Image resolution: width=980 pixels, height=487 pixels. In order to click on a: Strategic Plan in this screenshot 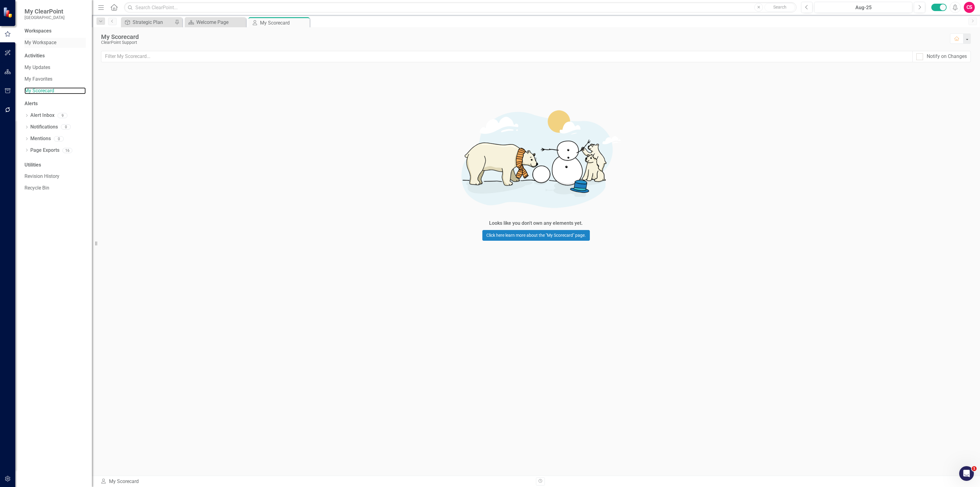, I will do `click(147, 22)`.